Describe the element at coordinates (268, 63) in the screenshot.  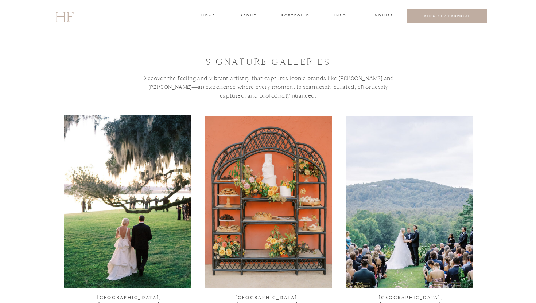
I see `h1: signature GALLEries` at that location.